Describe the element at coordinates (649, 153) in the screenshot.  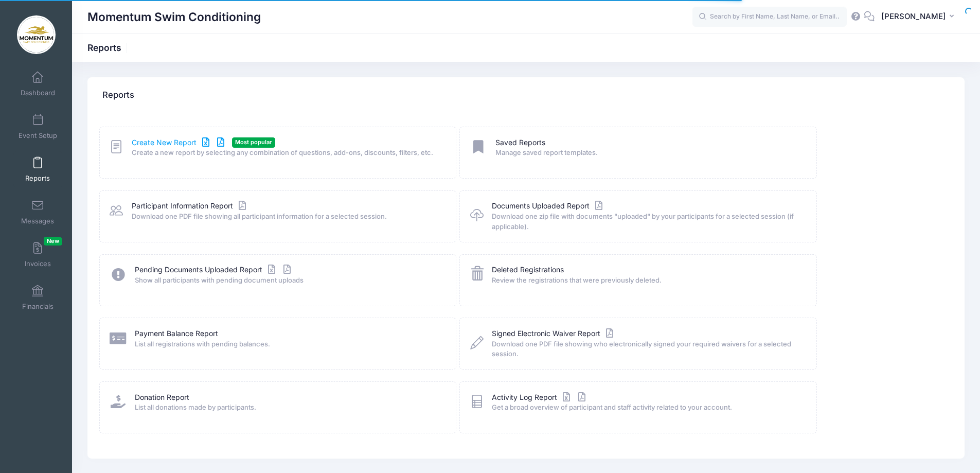
I see `span: Manage saved report templates.` at that location.